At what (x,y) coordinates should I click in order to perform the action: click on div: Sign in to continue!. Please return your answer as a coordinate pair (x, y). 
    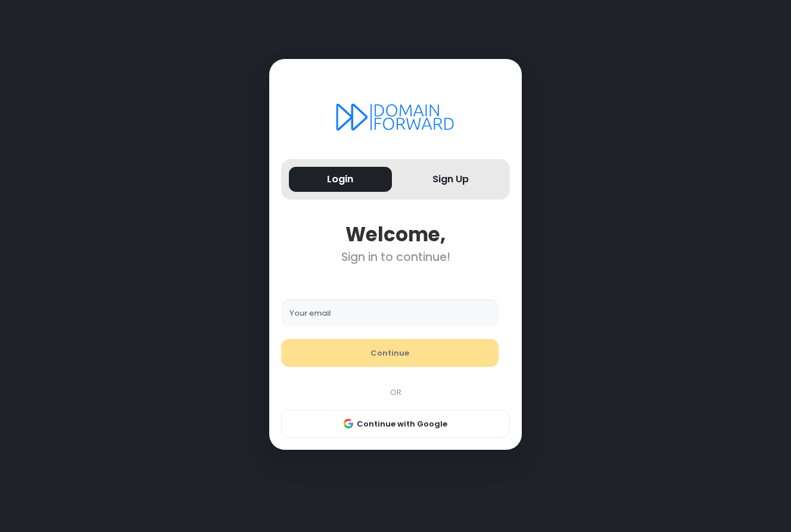
    Looking at the image, I should click on (396, 256).